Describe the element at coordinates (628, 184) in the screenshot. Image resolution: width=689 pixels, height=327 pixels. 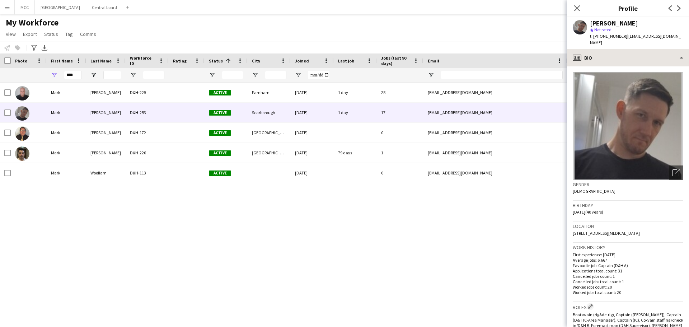
I see `h3: Gender` at that location.